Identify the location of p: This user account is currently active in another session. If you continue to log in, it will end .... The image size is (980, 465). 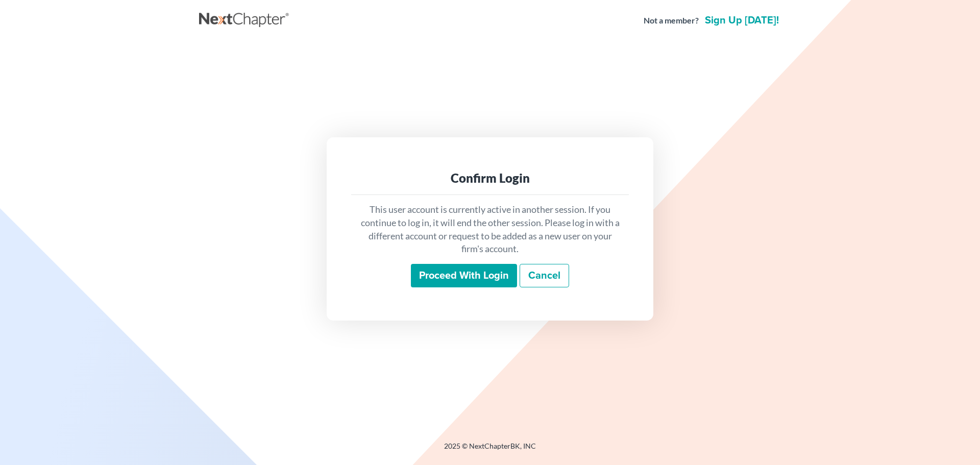
(490, 229).